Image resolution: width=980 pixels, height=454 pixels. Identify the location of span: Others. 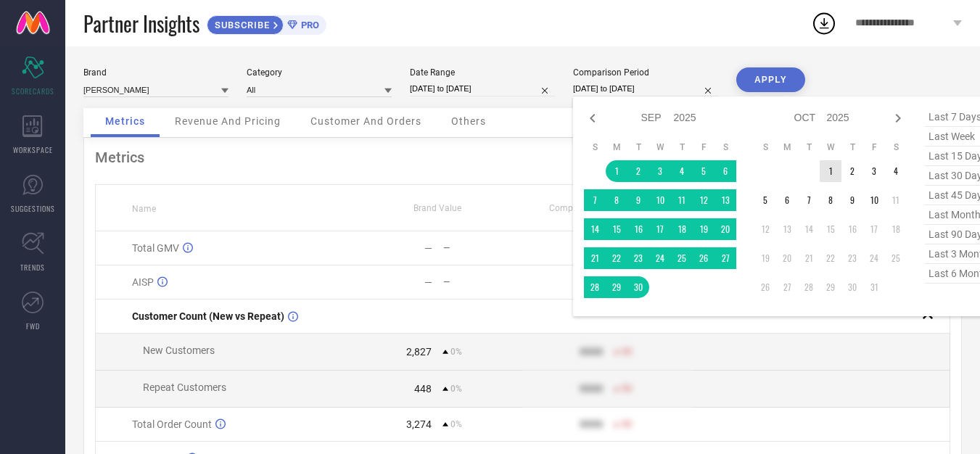
(469, 121).